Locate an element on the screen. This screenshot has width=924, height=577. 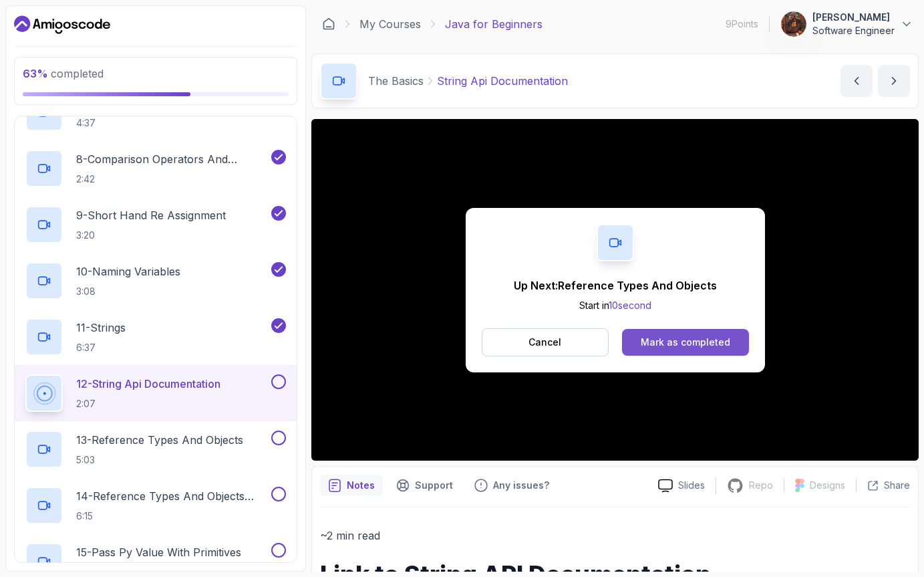
button: notes button is located at coordinates (352, 485).